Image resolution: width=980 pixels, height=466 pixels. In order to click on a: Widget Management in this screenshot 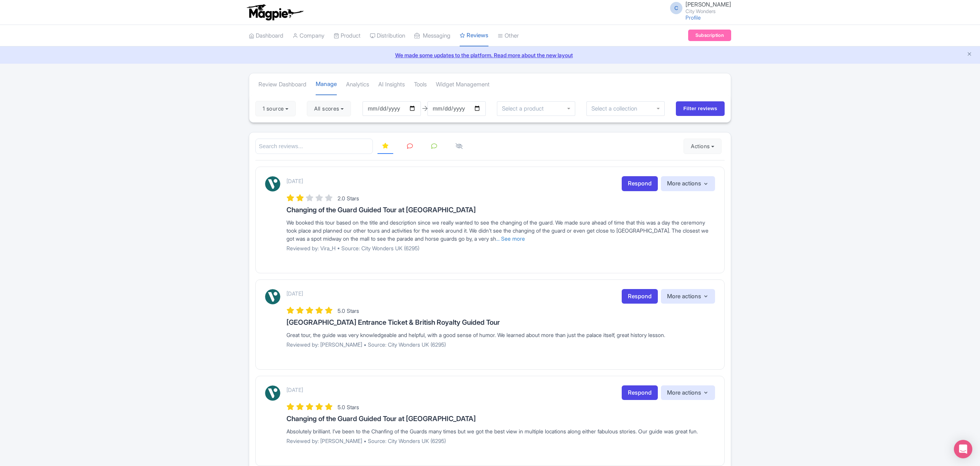, I will do `click(463, 84)`.